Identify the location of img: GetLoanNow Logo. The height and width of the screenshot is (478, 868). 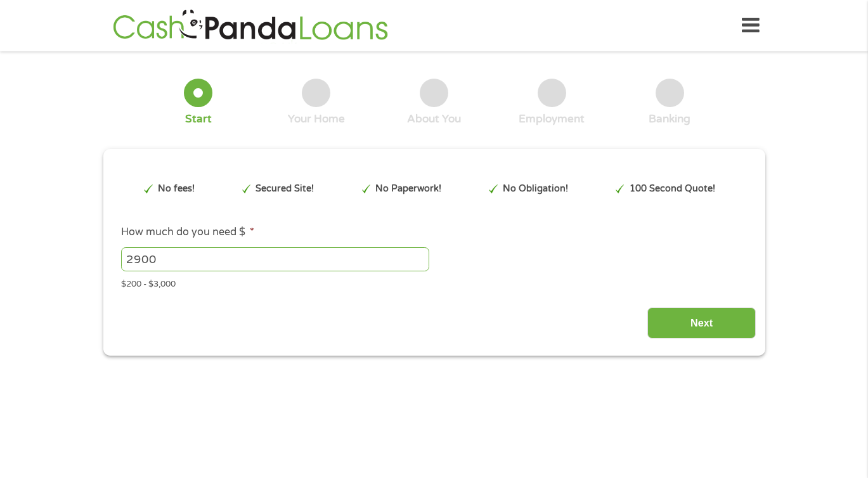
(250, 25).